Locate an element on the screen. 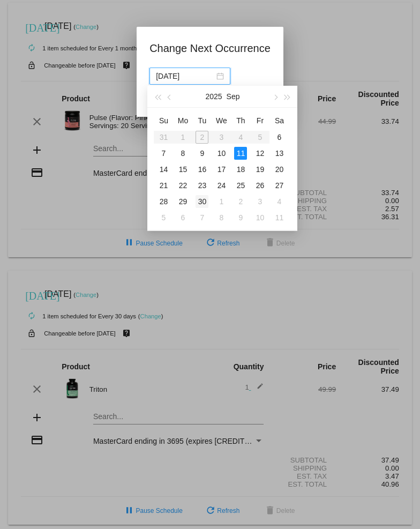 The height and width of the screenshot is (529, 420). td: 10/4/2025 is located at coordinates (279, 202).